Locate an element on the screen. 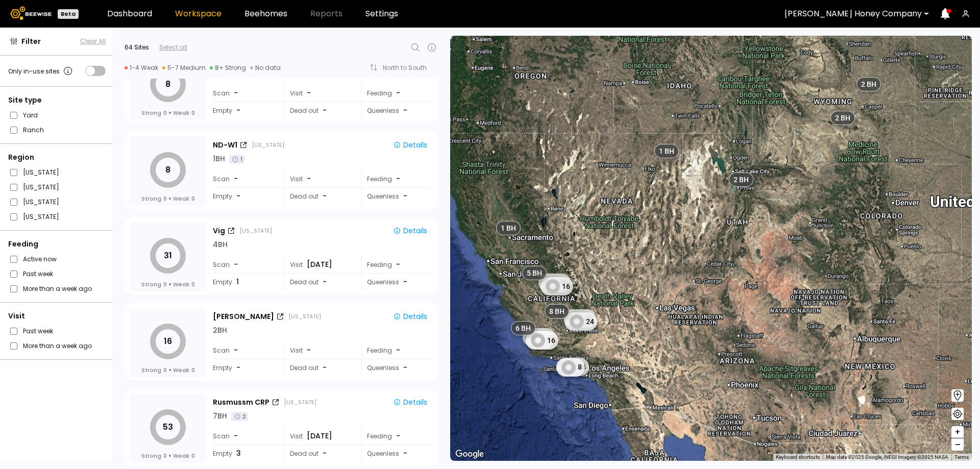 The width and height of the screenshot is (980, 469). tspan: 31 is located at coordinates (168, 255).